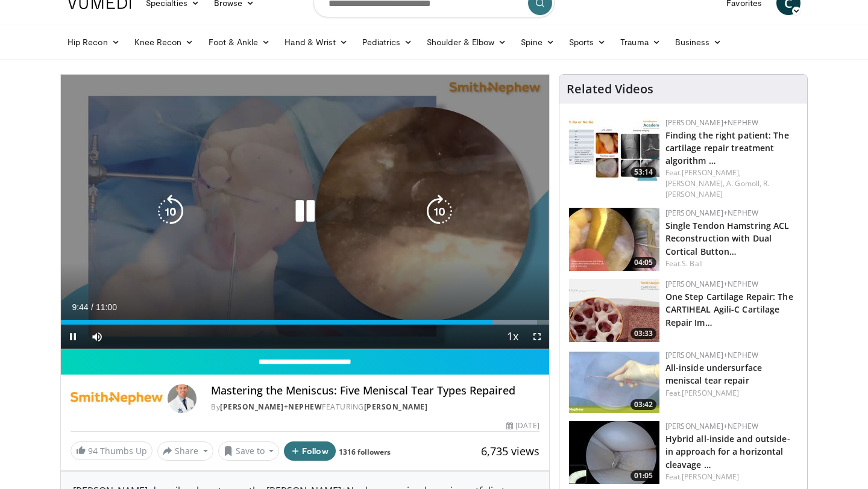 This screenshot has height=489, width=868. What do you see at coordinates (112, 450) in the screenshot?
I see `a: 94 Thumbs Up` at bounding box center [112, 450].